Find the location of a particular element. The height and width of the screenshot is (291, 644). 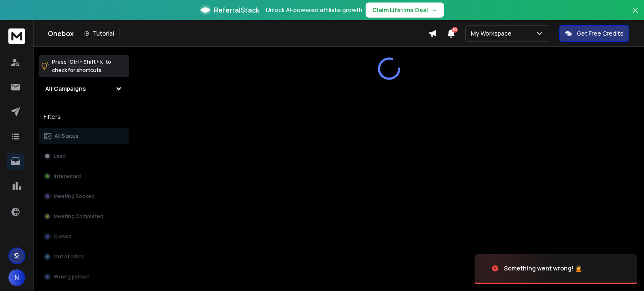

h3: Filters is located at coordinates (84, 117).